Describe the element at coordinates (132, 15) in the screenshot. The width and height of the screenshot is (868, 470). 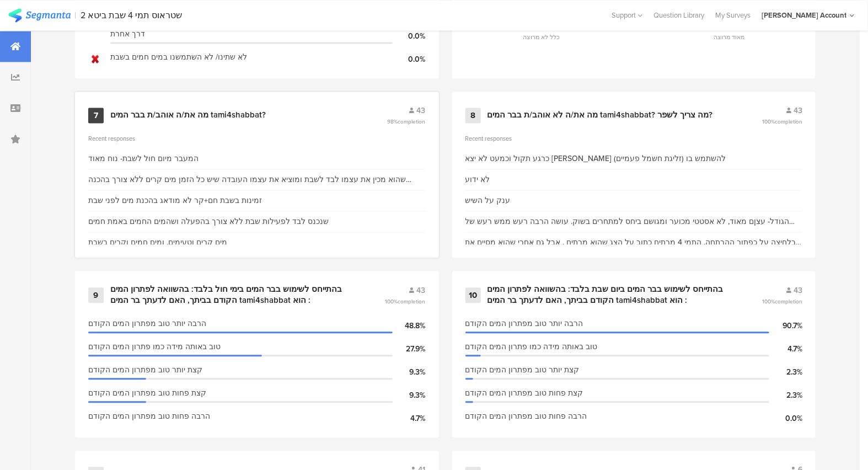
I see `div: 2 שטראוס תמי 4 שבת ביטא` at that location.